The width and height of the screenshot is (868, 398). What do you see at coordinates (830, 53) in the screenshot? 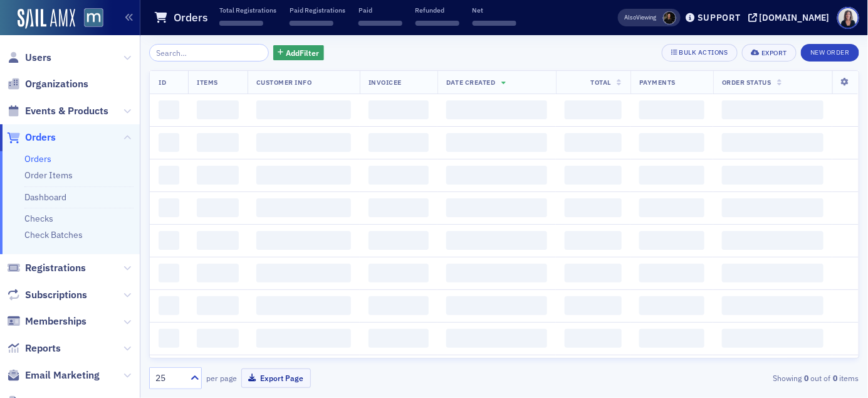
I see `button: New Order` at bounding box center [830, 53].